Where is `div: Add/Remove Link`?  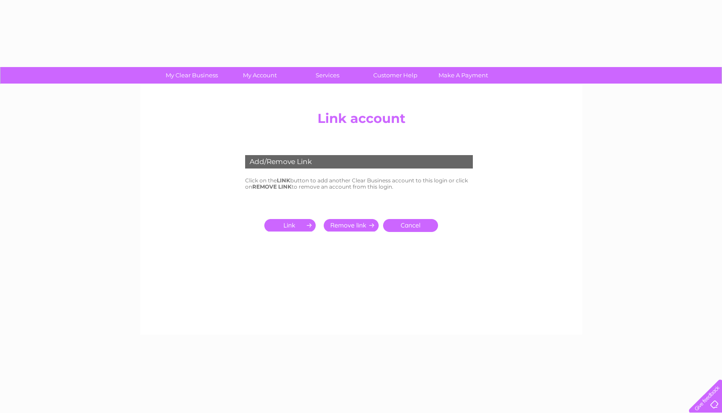 div: Add/Remove Link is located at coordinates (359, 162).